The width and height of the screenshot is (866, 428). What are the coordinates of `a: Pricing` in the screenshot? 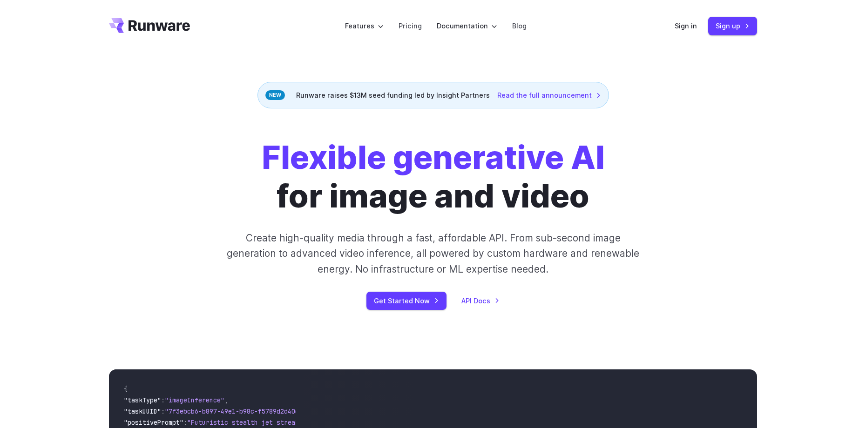 It's located at (410, 26).